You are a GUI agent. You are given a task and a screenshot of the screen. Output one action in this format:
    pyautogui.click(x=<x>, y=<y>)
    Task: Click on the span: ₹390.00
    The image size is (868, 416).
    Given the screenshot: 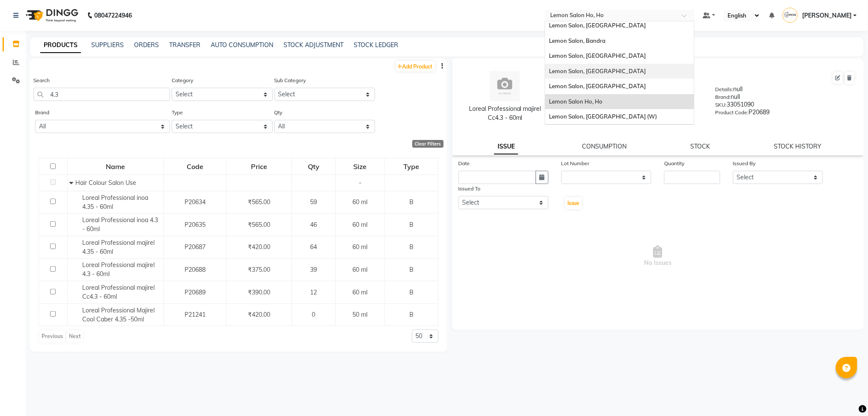 What is the action you would take?
    pyautogui.click(x=259, y=293)
    